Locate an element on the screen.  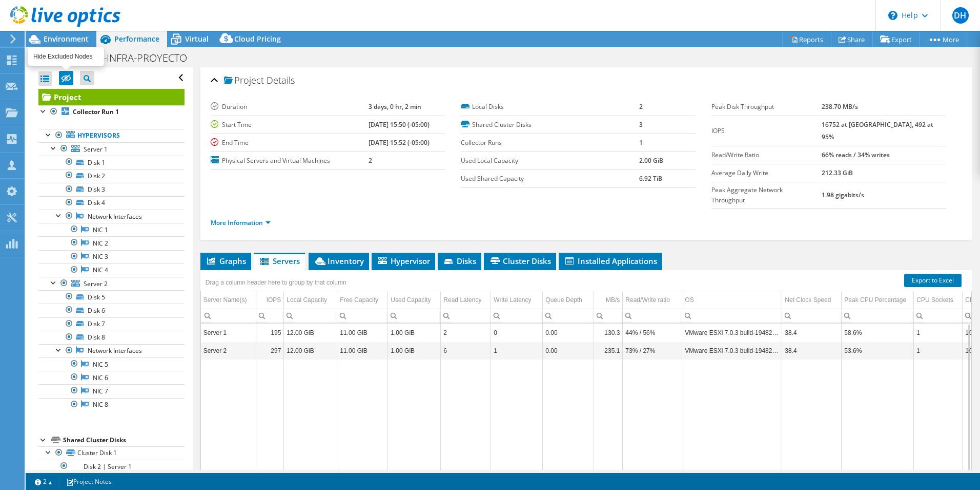
div: MB/s is located at coordinates (612, 300).